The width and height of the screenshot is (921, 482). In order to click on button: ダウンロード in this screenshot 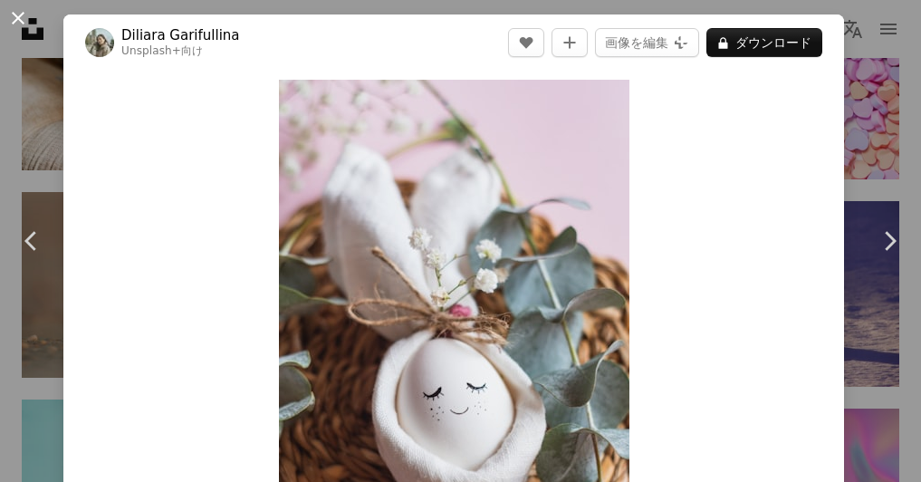, I will do `click(765, 43)`.